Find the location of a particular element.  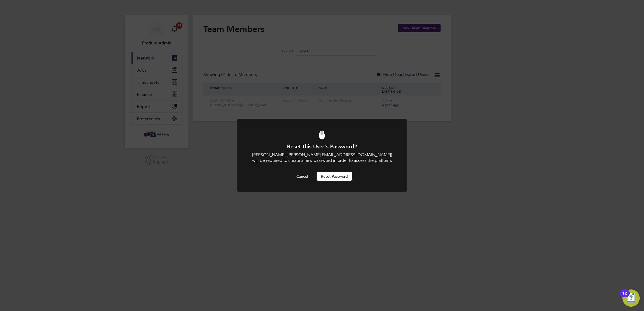

button: Reset Password is located at coordinates (334, 177).